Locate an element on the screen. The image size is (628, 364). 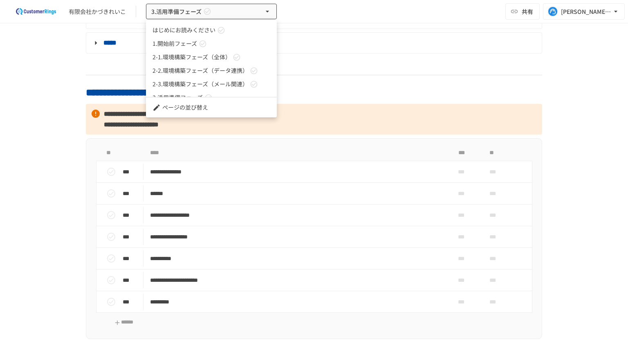
span: 2-3.環境構築フェーズ（メール関連） is located at coordinates (200, 84).